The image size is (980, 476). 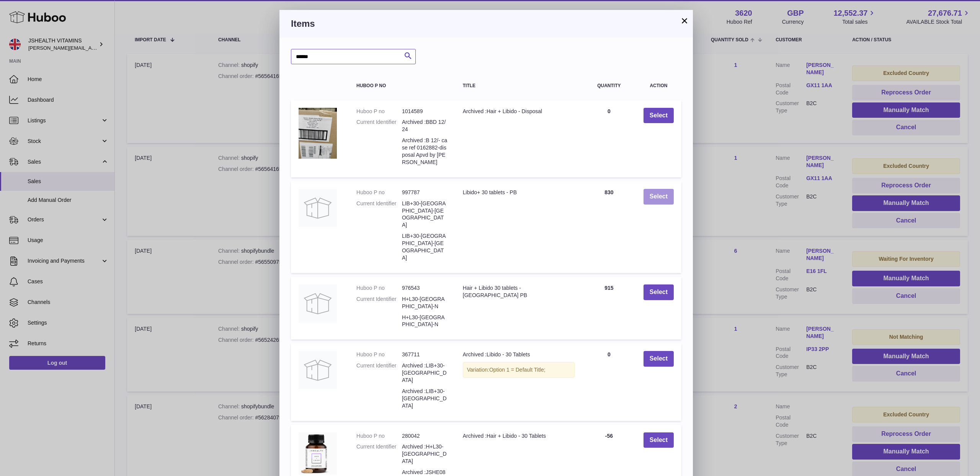 I want to click on dd: 997787, so click(x=424, y=192).